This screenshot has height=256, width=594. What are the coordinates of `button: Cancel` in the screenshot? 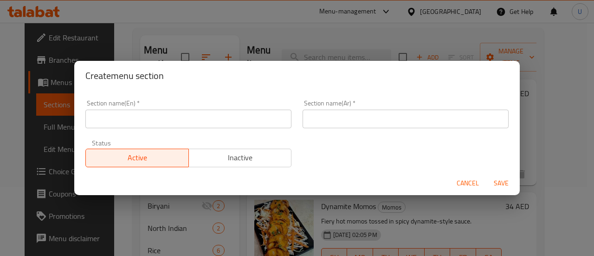 It's located at (468, 183).